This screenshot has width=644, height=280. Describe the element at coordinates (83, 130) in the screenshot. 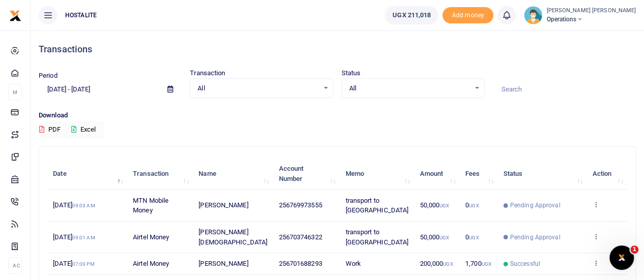

I see `button: Excel` at that location.